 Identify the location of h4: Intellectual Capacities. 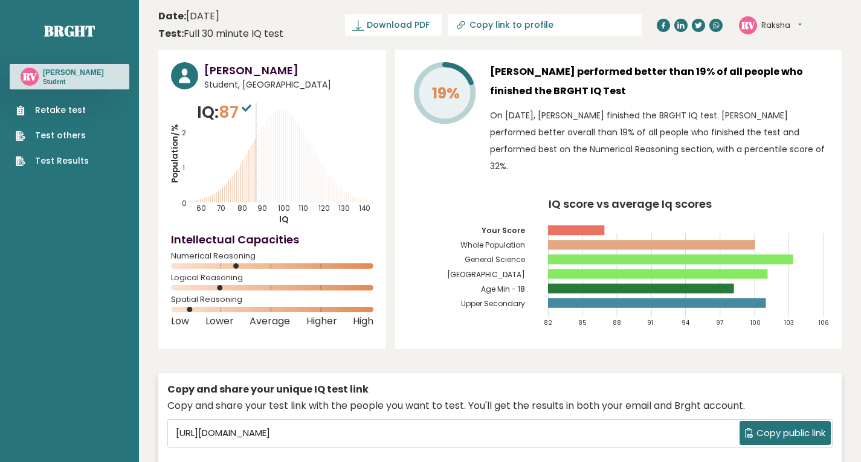
(272, 239).